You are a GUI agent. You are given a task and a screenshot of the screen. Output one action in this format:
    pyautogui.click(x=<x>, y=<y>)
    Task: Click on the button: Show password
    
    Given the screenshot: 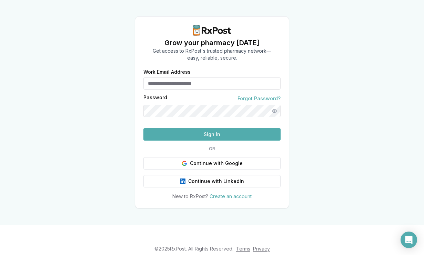 What is the action you would take?
    pyautogui.click(x=274, y=111)
    